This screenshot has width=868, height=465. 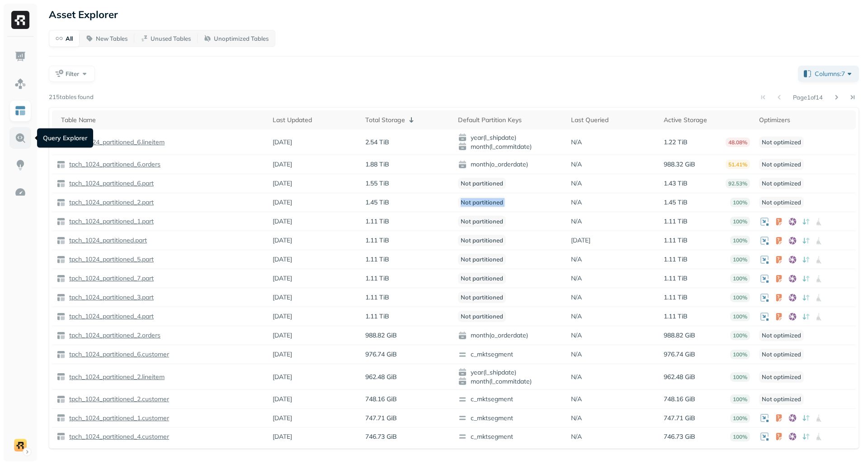 I want to click on p: 215 tables found, so click(x=71, y=98).